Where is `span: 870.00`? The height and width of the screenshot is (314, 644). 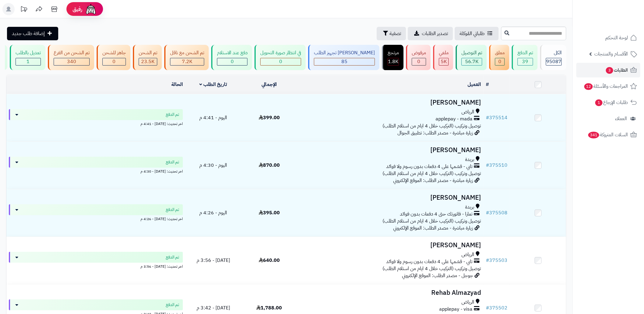 span: 870.00 is located at coordinates (269, 165).